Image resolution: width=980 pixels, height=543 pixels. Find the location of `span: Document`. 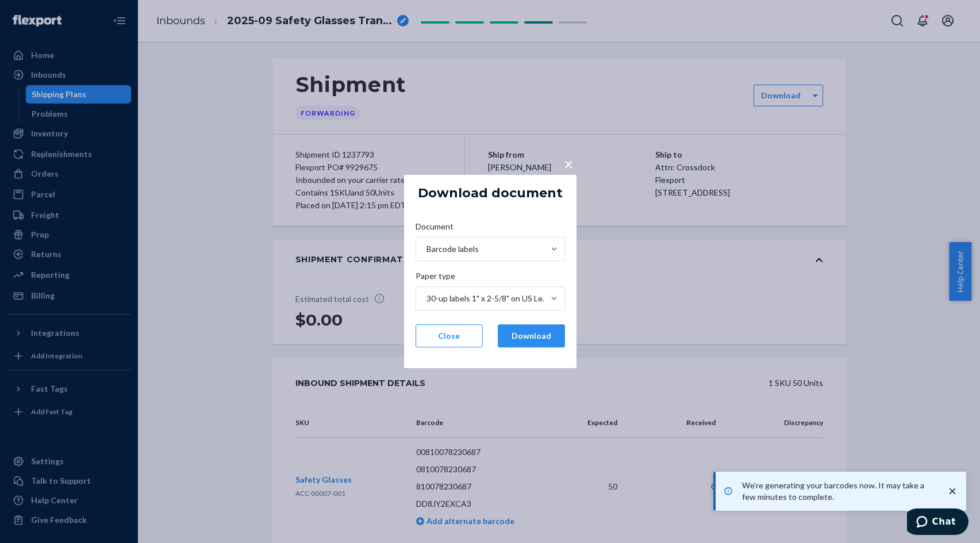

span: Document is located at coordinates (435, 229).